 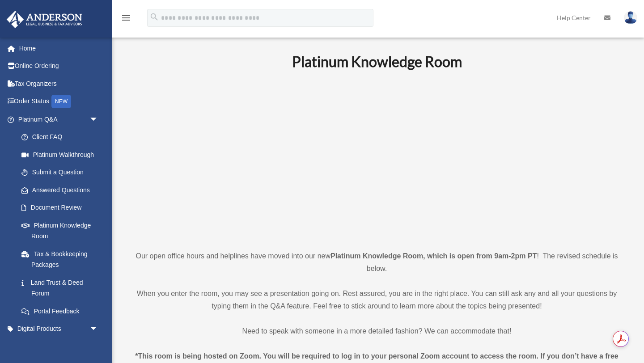 I want to click on a: Portal Feedback, so click(x=62, y=311).